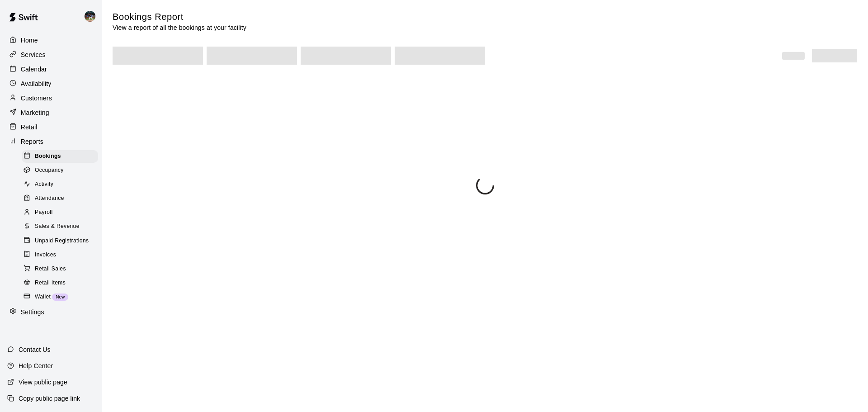 This screenshot has height=412, width=868. What do you see at coordinates (60, 297) in the screenshot?
I see `div: WalletNew` at bounding box center [60, 297].